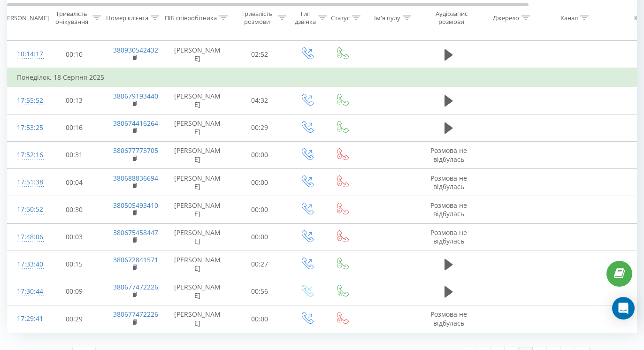 The width and height of the screenshot is (644, 350). Describe the element at coordinates (26, 100) in the screenshot. I see `div: 17:55:52` at that location.